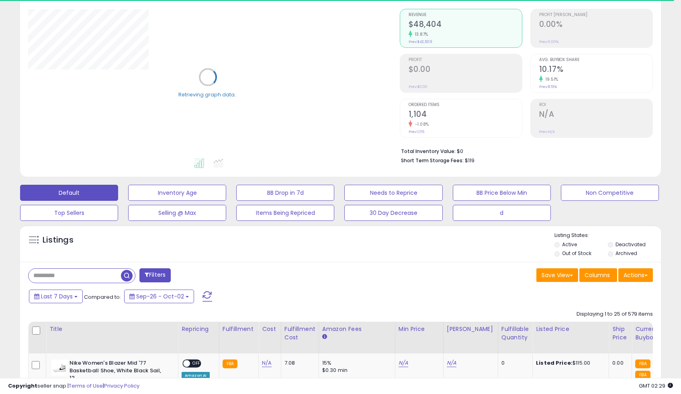 Image resolution: width=681 pixels, height=394 pixels. What do you see at coordinates (420, 42) in the screenshot?
I see `small: Prev: $42,509` at bounding box center [420, 42].